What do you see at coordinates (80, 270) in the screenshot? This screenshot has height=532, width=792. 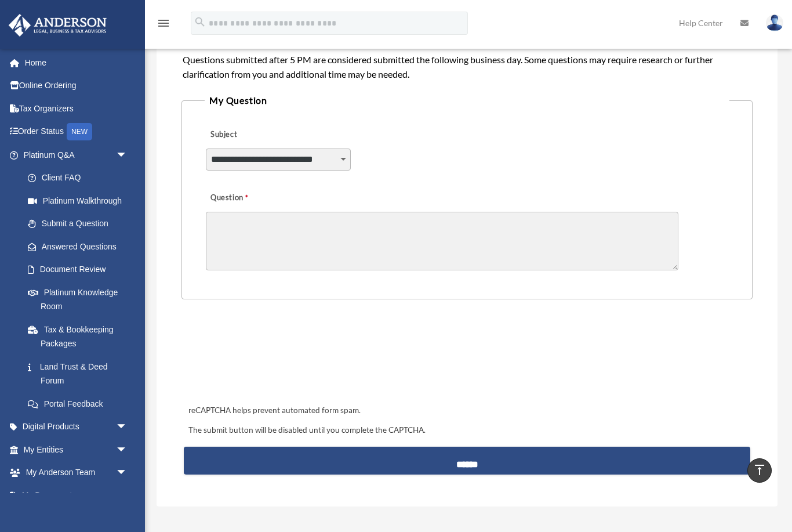 I see `a: Document Review` at bounding box center [80, 270].